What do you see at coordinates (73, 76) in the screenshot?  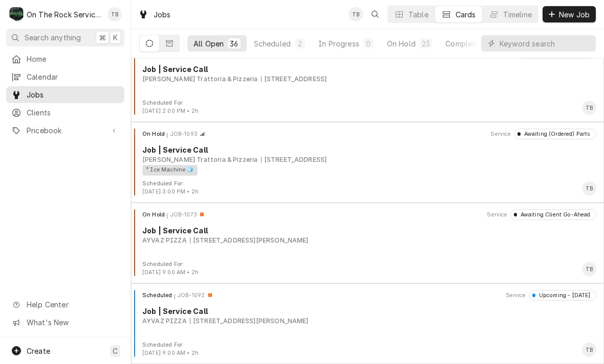 I see `span: Calendar` at bounding box center [73, 76].